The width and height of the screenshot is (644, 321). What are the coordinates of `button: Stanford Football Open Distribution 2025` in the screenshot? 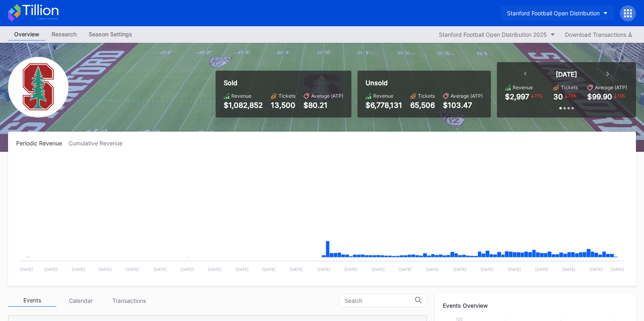 It's located at (497, 34).